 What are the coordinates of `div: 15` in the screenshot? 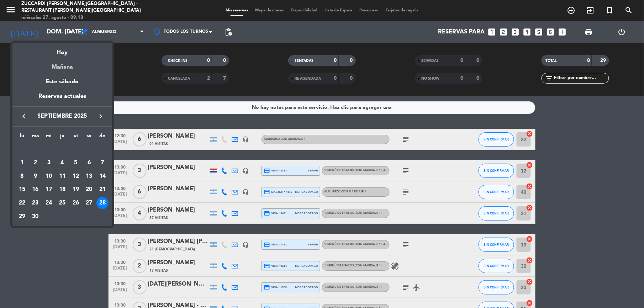 It's located at (22, 189).